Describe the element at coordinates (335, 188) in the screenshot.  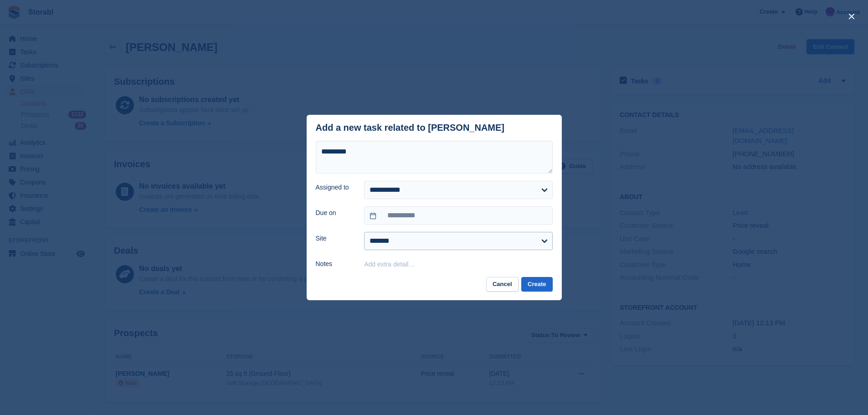
I see `label: Assigned to` at that location.